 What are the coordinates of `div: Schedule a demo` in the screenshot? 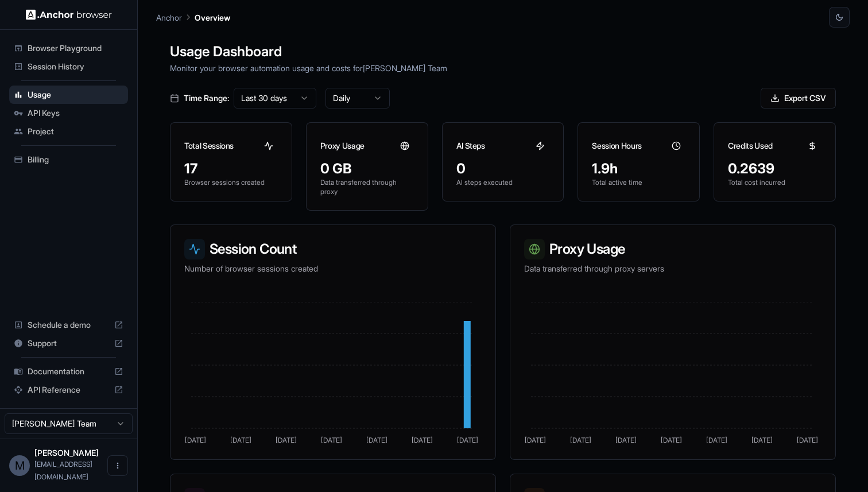 It's located at (69, 325).